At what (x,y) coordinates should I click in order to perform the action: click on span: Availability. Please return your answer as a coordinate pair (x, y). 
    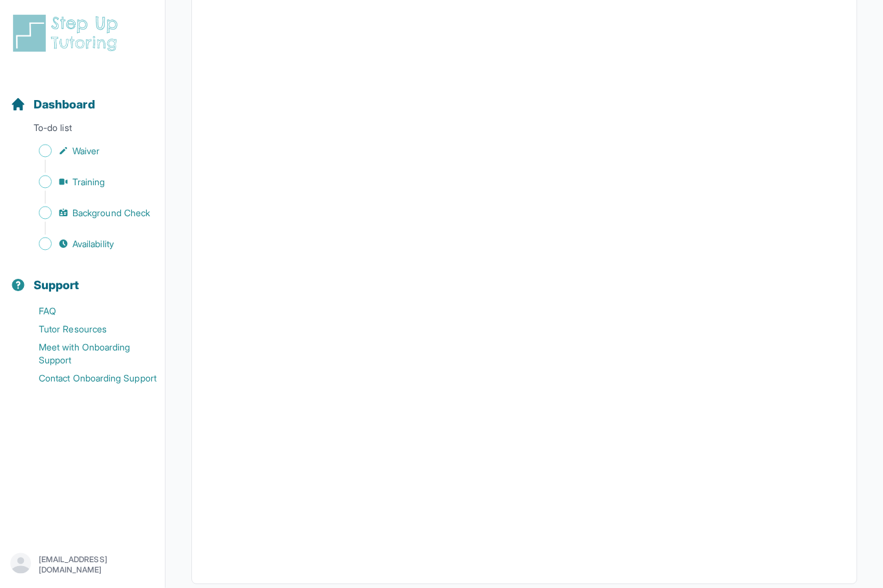
    Looking at the image, I should click on (93, 244).